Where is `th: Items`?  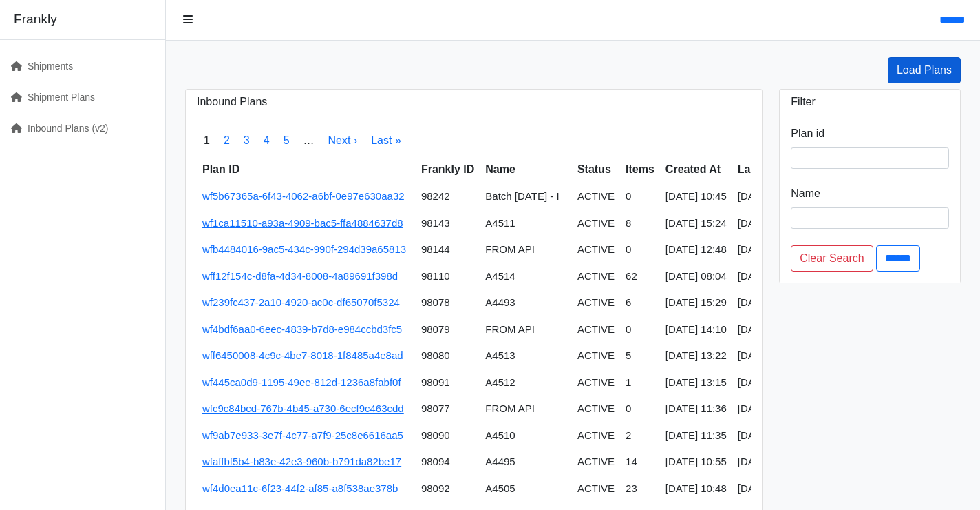 th: Items is located at coordinates (640, 170).